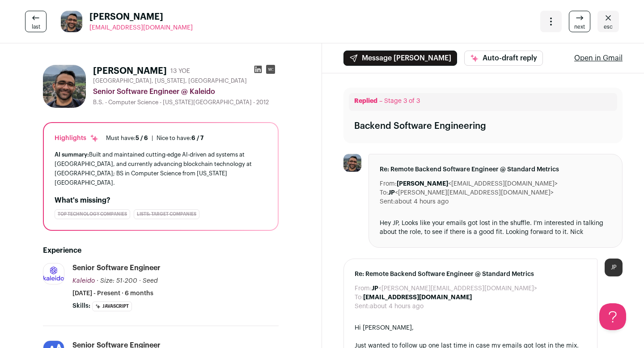 The image size is (644, 348). Describe the element at coordinates (366, 101) in the screenshot. I see `span: Replied` at that location.